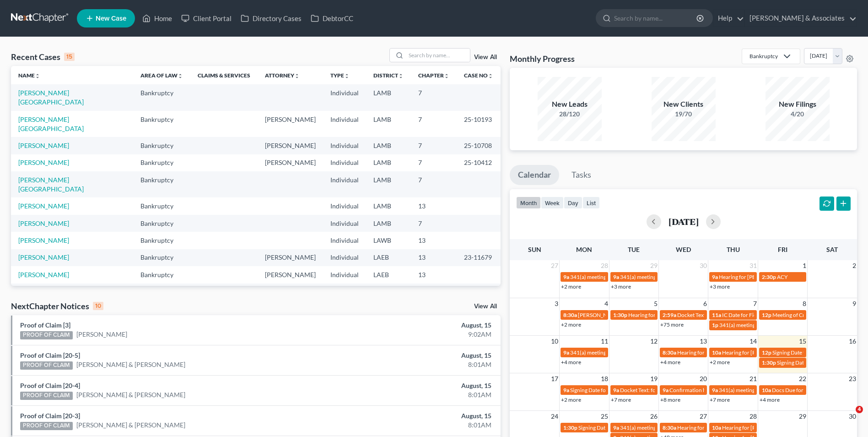 This screenshot has width=868, height=437. Describe the element at coordinates (479, 124) in the screenshot. I see `td: 25-10193` at that location.